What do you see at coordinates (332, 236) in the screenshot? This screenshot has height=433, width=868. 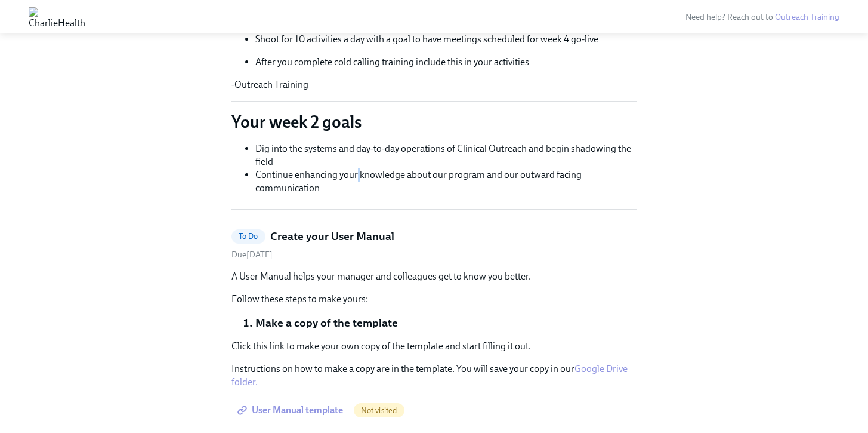 I see `h5: Create your User Manual` at bounding box center [332, 236].